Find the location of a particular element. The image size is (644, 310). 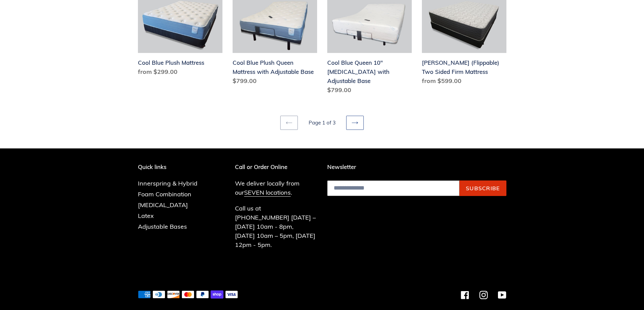

p: Call or Order Online is located at coordinates (276, 167).